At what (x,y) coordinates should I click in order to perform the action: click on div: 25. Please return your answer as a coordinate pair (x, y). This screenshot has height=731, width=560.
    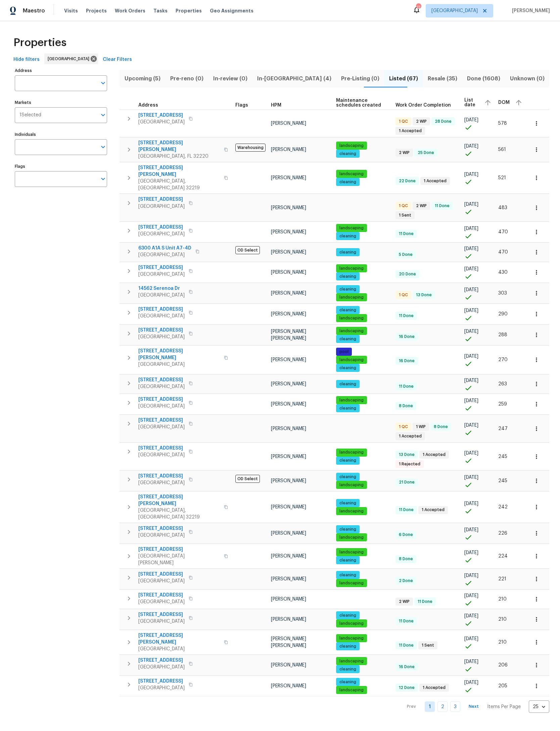
    Looking at the image, I should click on (539, 706).